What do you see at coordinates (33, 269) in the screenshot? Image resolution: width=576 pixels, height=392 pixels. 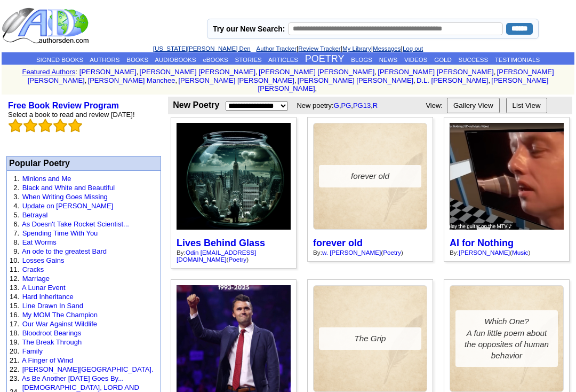 I see `a: Cracks` at bounding box center [33, 269].